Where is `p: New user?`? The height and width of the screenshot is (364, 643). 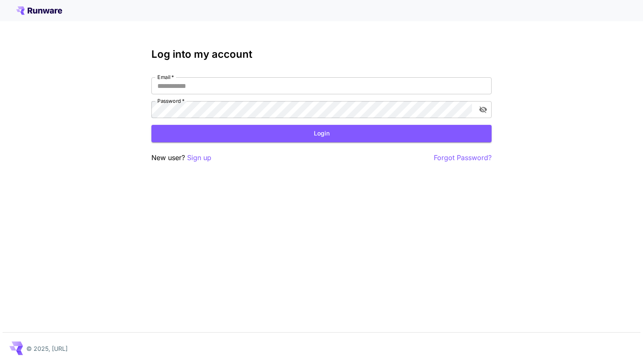
p: New user? is located at coordinates (181, 157).